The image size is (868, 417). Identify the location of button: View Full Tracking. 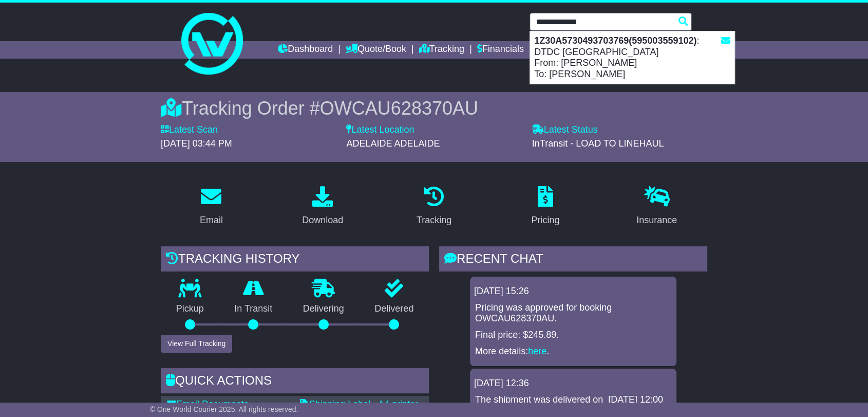
(196, 343).